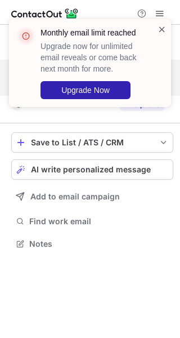  What do you see at coordinates (45, 14) in the screenshot?
I see `img: ContactOut v5.3.10` at bounding box center [45, 14].